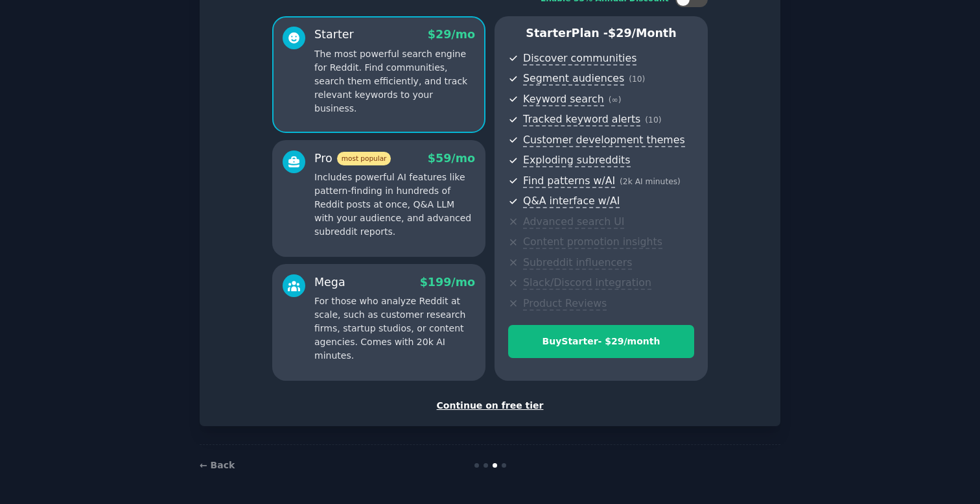 The height and width of the screenshot is (504, 980). Describe the element at coordinates (577, 263) in the screenshot. I see `span: Subreddit influencers` at that location.